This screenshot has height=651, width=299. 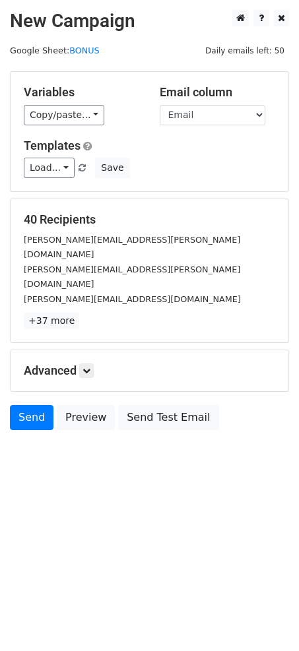 I want to click on h5: Advanced, so click(x=149, y=371).